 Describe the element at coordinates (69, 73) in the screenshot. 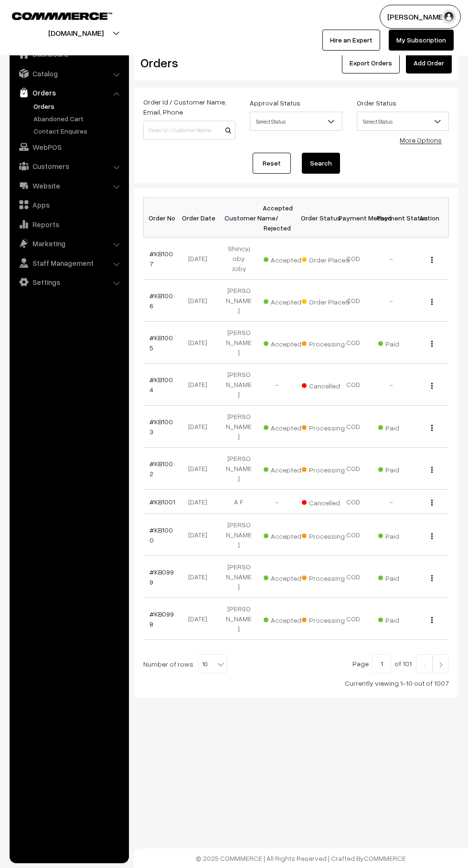

I see `a: Catalog` at that location.